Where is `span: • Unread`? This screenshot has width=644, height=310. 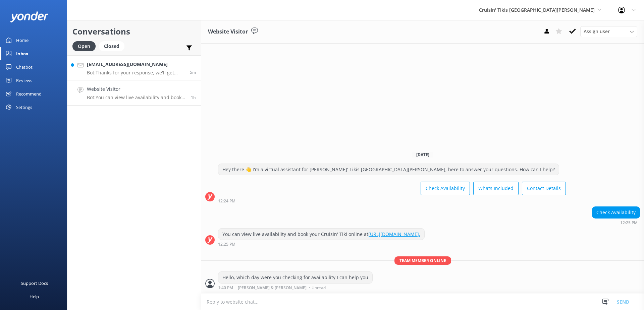 span: • Unread is located at coordinates (318, 288).